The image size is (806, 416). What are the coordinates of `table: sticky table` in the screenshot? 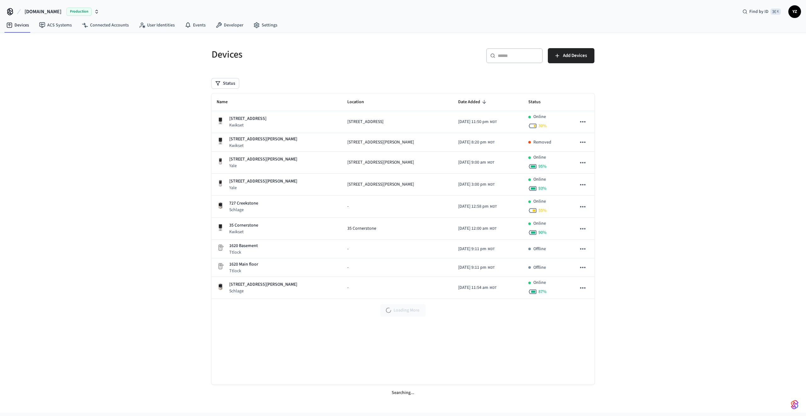 It's located at (403, 196).